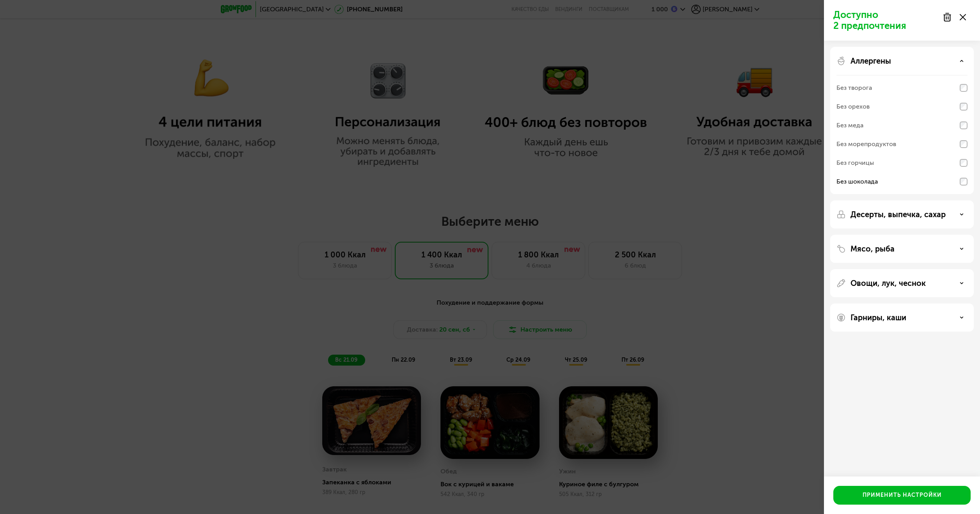 This screenshot has width=980, height=514. What do you see at coordinates (854, 87) in the screenshot?
I see `div: Без творога` at bounding box center [854, 87].